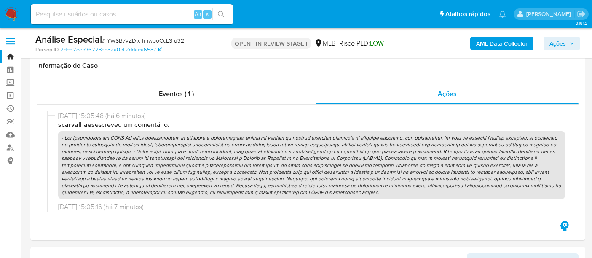  What do you see at coordinates (143, 40) in the screenshot?
I see `span: # lYWSB7vZDlx4mwooCcLSru32` at bounding box center [143, 40].